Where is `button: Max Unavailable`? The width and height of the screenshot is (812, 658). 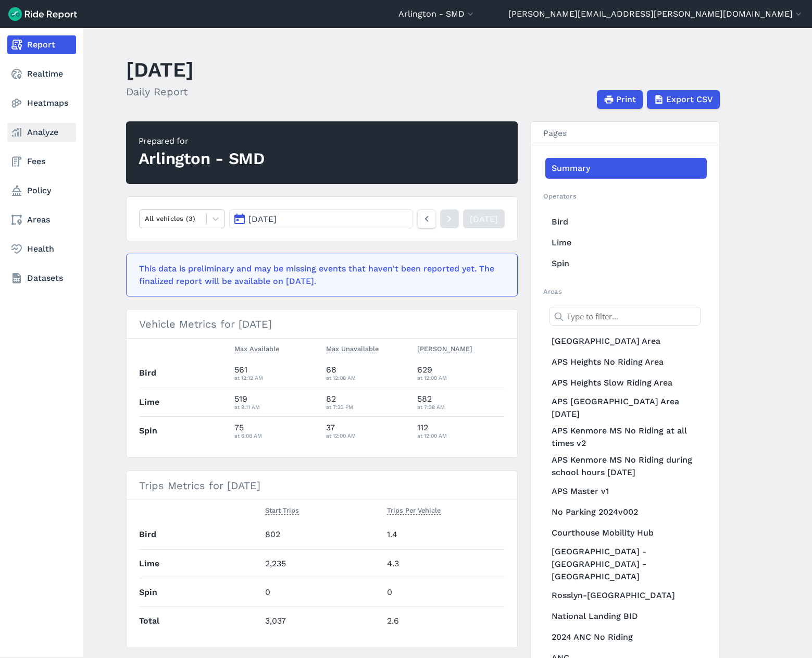 button: Max Unavailable is located at coordinates (352, 349).